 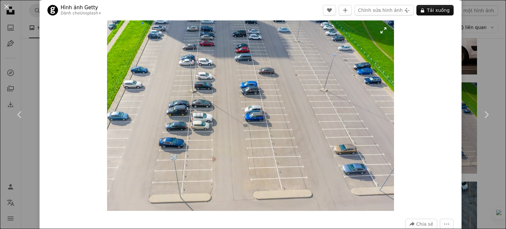 What do you see at coordinates (384, 10) in the screenshot?
I see `button: Chỉnh sửa hình ảnh` at bounding box center [384, 10].